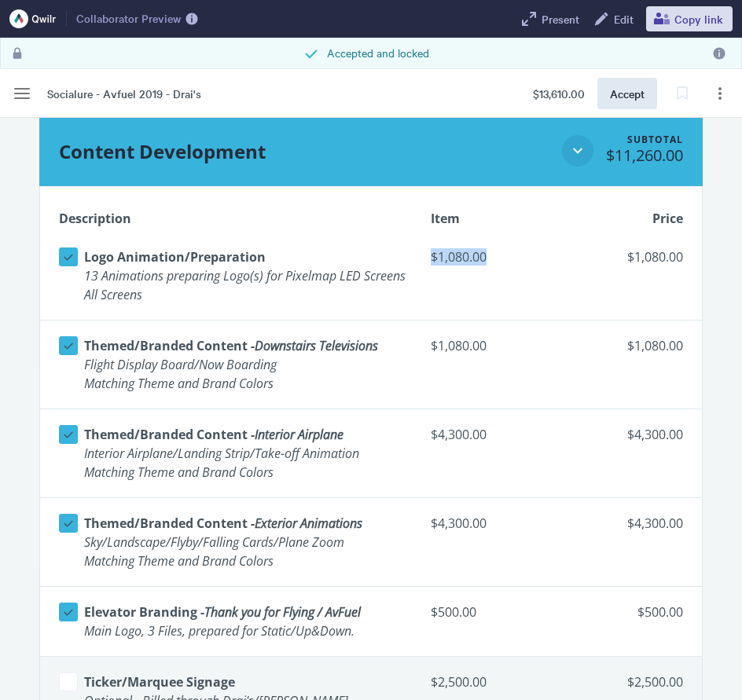  What do you see at coordinates (222, 454) in the screenshot?
I see `span: Interior Airplane/Landing Strip/Take-off Animation` at bounding box center [222, 454].